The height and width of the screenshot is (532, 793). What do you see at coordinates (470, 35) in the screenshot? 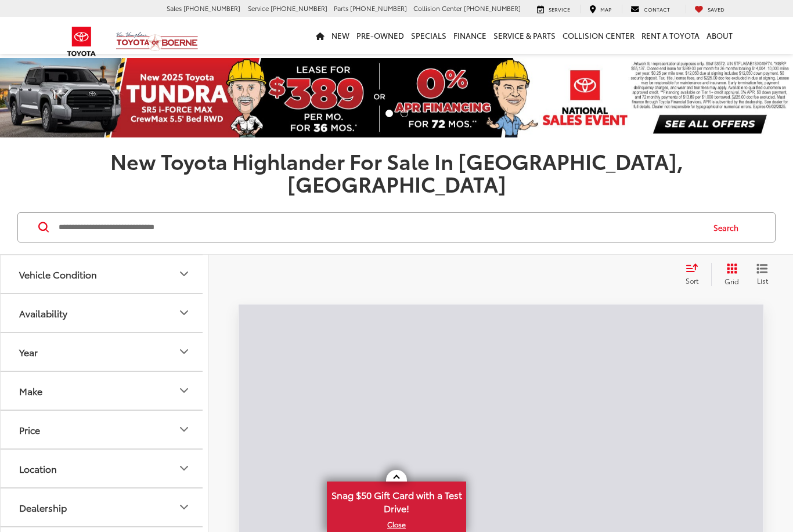
I see `a: Finance` at bounding box center [470, 35].